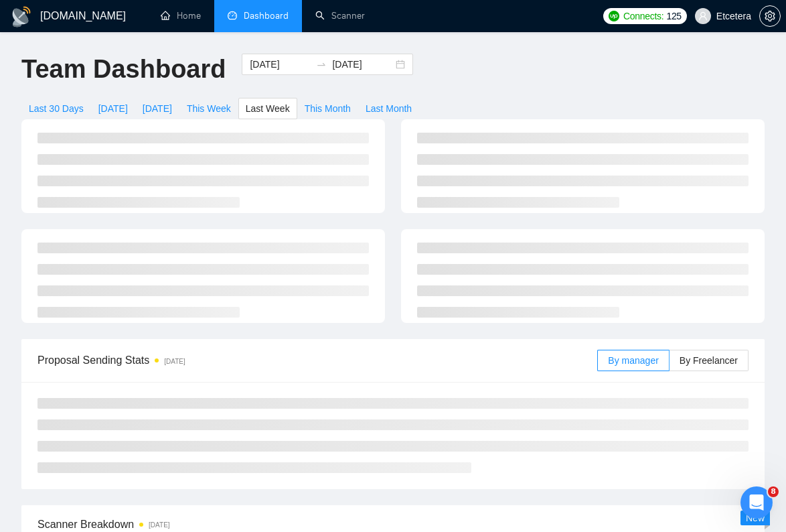  Describe the element at coordinates (643, 16) in the screenshot. I see `span: Connects:` at that location.